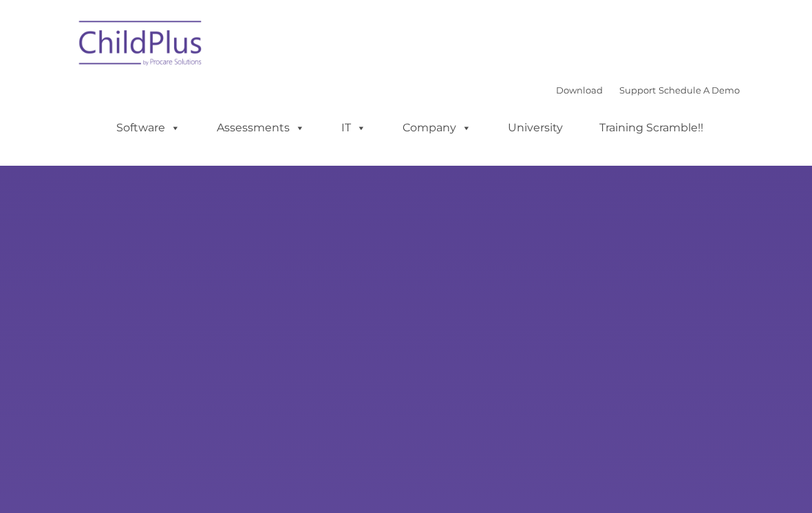  I want to click on a: Company, so click(437, 128).